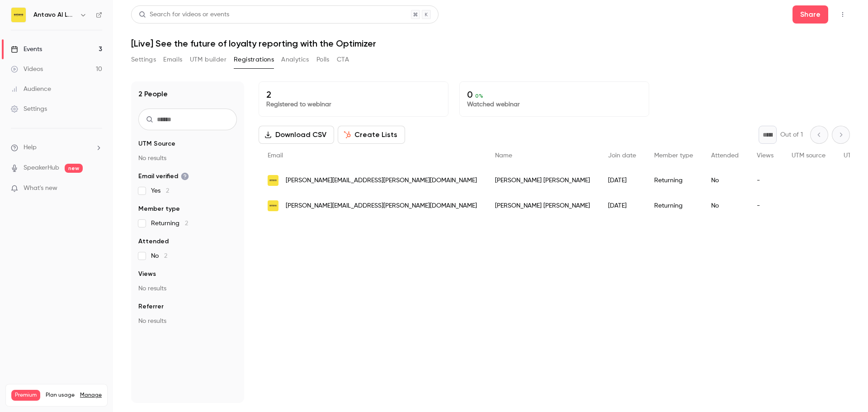 The width and height of the screenshot is (868, 412). What do you see at coordinates (296, 135) in the screenshot?
I see `button: Download CSV` at bounding box center [296, 135].